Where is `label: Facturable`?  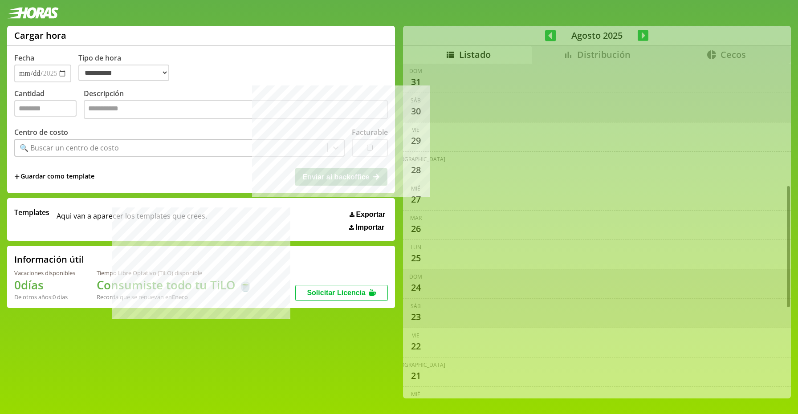
label: Facturable is located at coordinates (370, 132).